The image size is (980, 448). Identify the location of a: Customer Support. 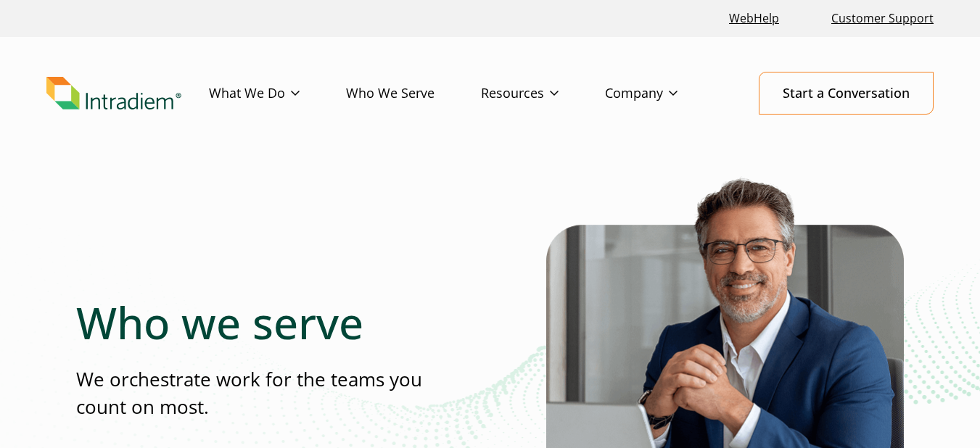
(882, 18).